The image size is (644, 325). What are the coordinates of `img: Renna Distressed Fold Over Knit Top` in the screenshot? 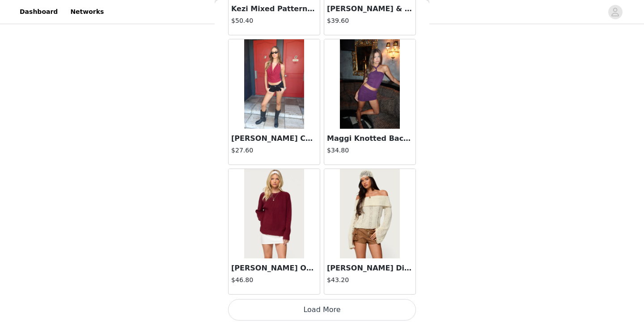 It's located at (370, 214).